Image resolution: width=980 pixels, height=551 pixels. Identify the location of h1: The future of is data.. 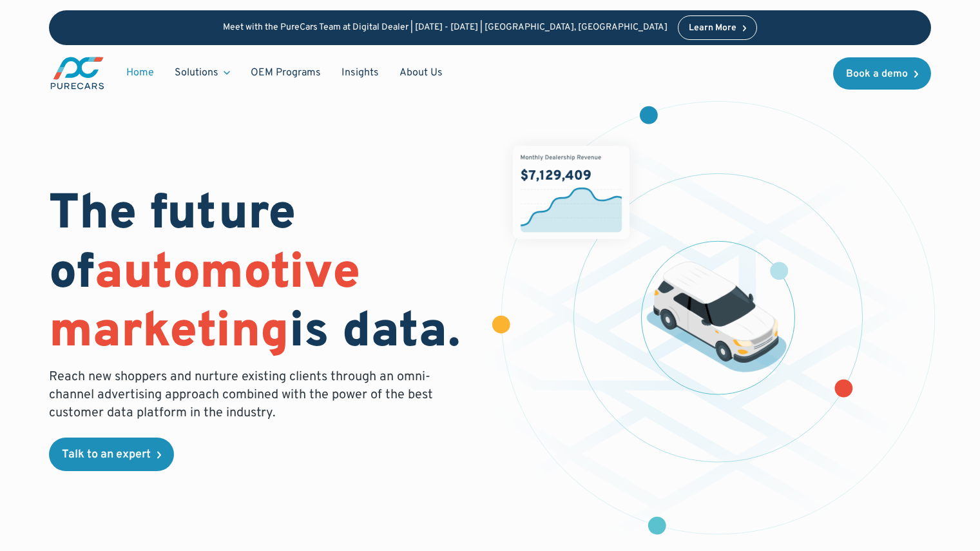
(261, 275).